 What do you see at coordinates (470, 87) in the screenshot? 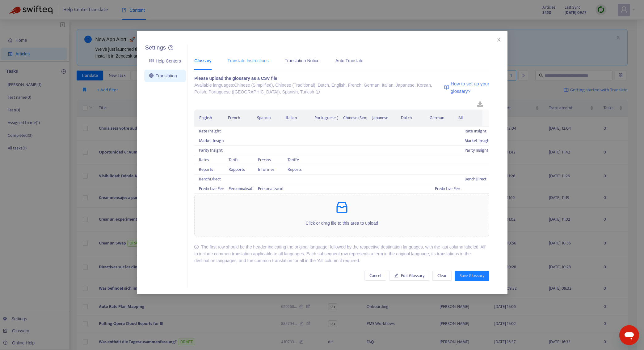
I see `span: How to set up your glossary?` at bounding box center [470, 87].